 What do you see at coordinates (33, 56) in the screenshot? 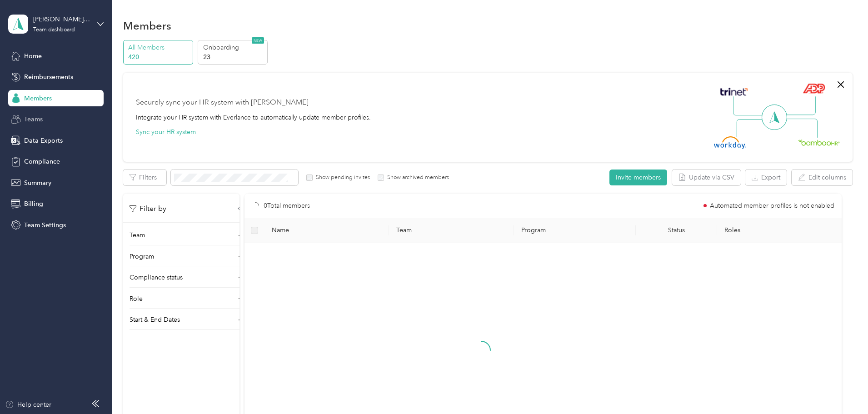
I see `span: Home` at bounding box center [33, 56].